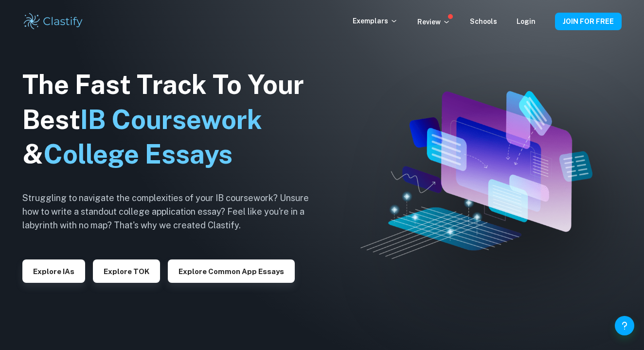 The width and height of the screenshot is (644, 350). What do you see at coordinates (588, 21) in the screenshot?
I see `a: JOIN FOR FREE` at bounding box center [588, 21].